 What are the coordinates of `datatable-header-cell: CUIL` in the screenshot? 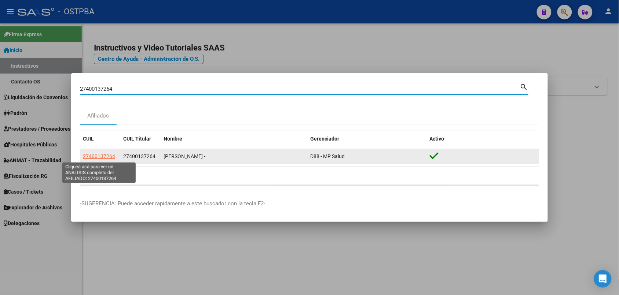 It's located at (100, 139).